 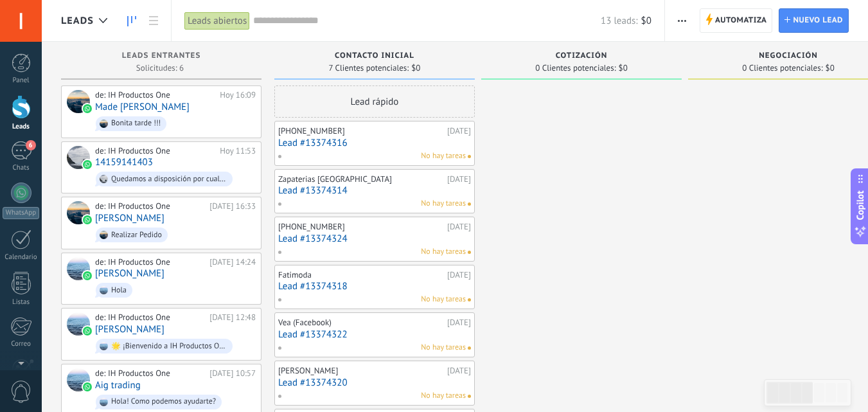 I want to click on span: Nuevo lead, so click(x=818, y=21).